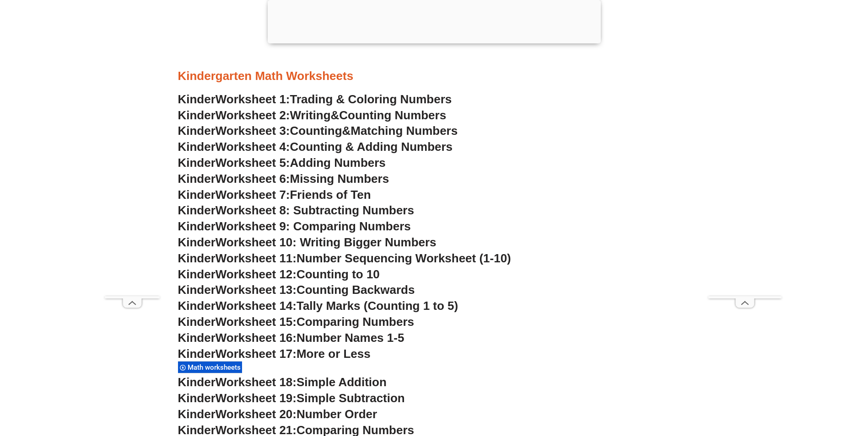  Describe the element at coordinates (338, 274) in the screenshot. I see `span: Counting to 10` at that location.